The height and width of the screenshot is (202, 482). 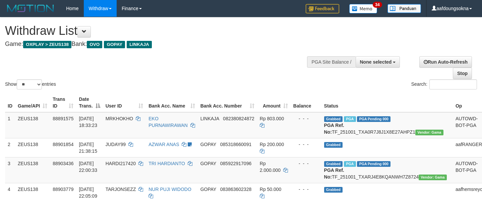 What do you see at coordinates (10, 147) in the screenshot?
I see `td: 2` at bounding box center [10, 147].